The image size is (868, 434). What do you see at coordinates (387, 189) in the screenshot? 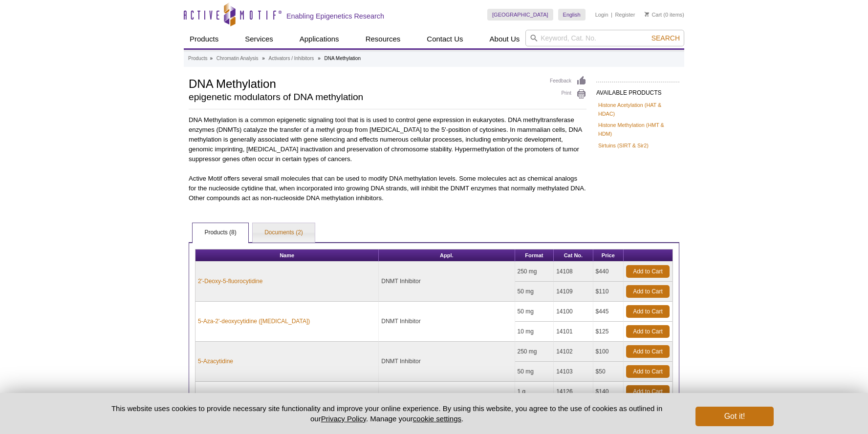
I see `p: Active Motif offers several small molecules that can be used to modify DNA methylation levels. So...` at bounding box center [387, 189].